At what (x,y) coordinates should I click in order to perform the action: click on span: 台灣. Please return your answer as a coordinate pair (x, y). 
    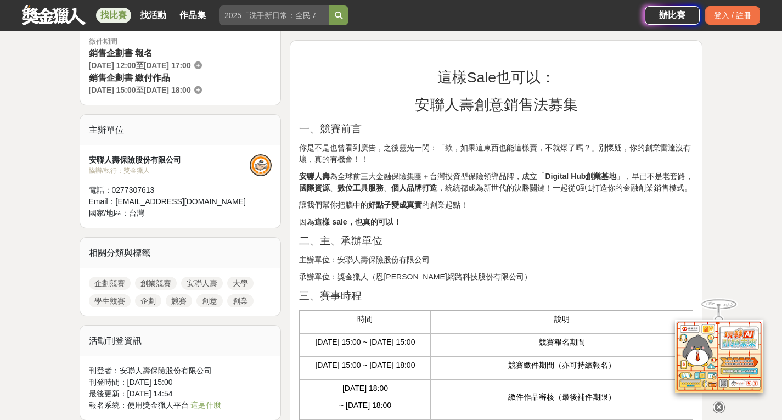
    Looking at the image, I should click on (137, 213).